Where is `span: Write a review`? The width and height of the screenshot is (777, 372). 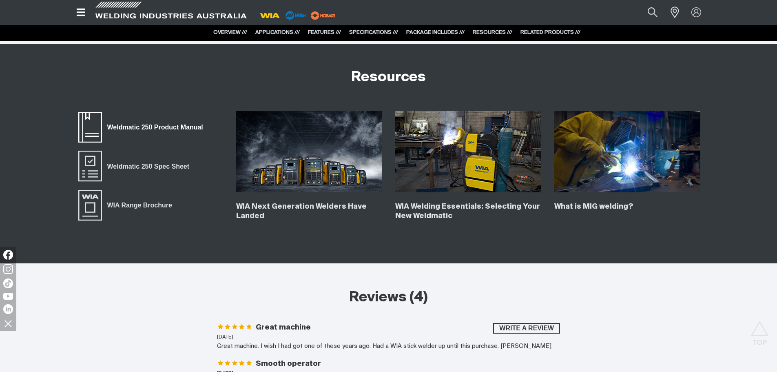 span: Write a review is located at coordinates (527, 328).